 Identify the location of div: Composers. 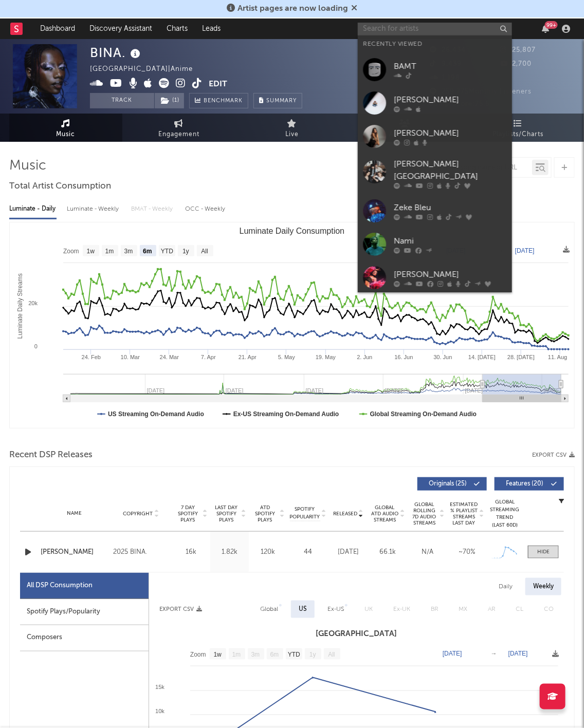
(84, 638).